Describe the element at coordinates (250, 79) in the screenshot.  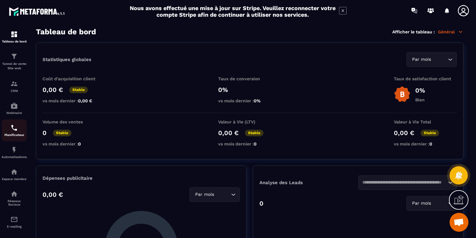
I see `p: Taux de conversion` at that location.